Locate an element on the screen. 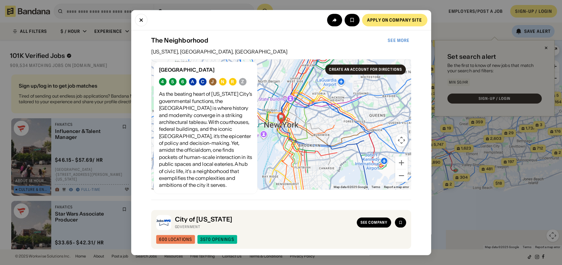  a: Open this area in Google Maps (opens a new window) is located at coordinates (163, 185).